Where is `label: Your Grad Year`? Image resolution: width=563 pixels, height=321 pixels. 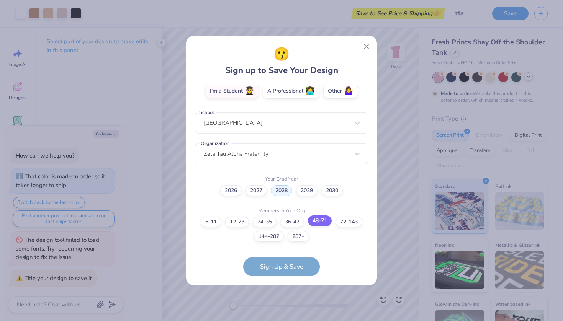 label: Your Grad Year is located at coordinates (282, 180).